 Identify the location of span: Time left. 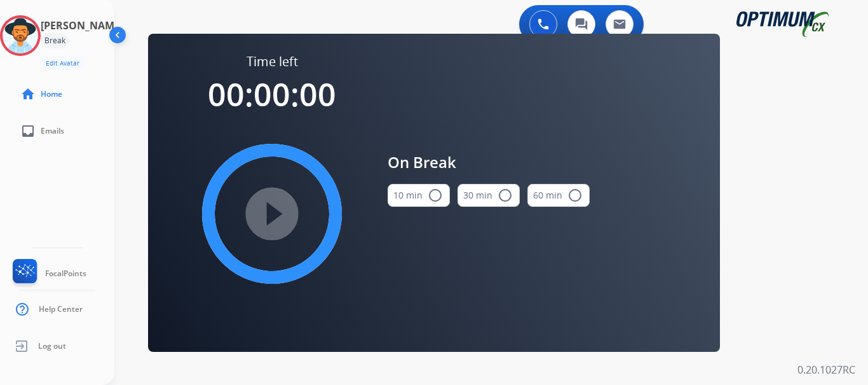
(272, 62).